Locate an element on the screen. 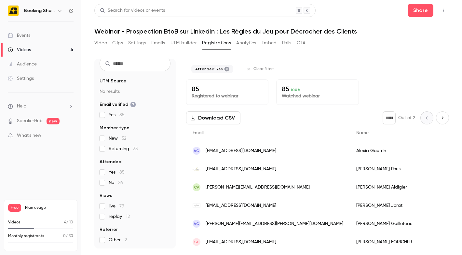 The image size is (462, 255). span: Free is located at coordinates (15, 208).